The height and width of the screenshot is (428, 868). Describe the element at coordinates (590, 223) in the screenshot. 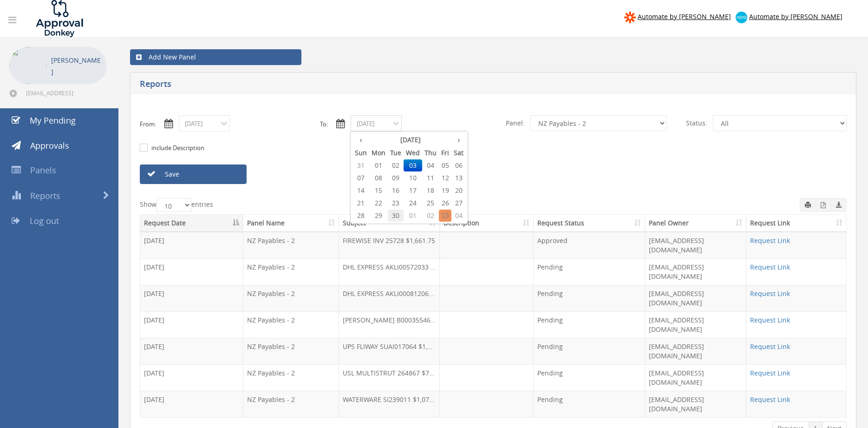

I see `th: Request Status: activate to sort column ascending` at that location.